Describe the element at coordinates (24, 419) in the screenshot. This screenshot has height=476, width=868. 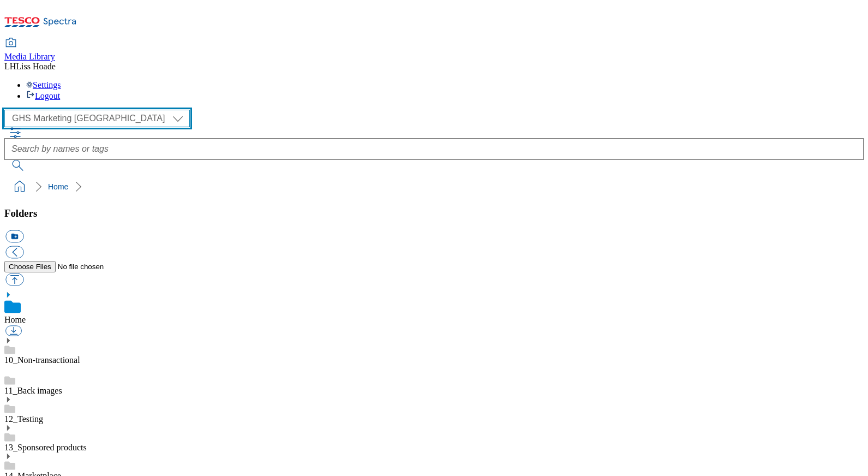
I see `a: 12_Testing` at that location.